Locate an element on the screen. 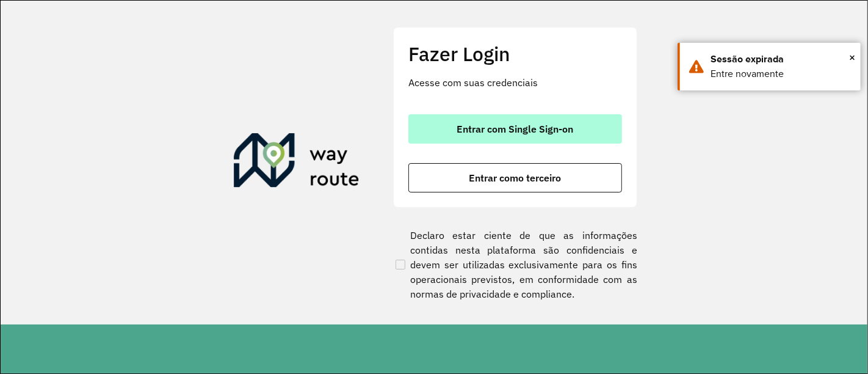 Image resolution: width=868 pixels, height=374 pixels. label: Declaro estar ciente de que as informações contidas nesta plataforma são confidenciais e devem se... is located at coordinates (515, 265).